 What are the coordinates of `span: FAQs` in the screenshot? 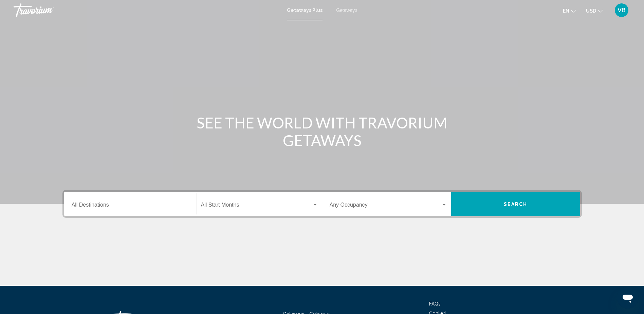 It's located at (435, 304).